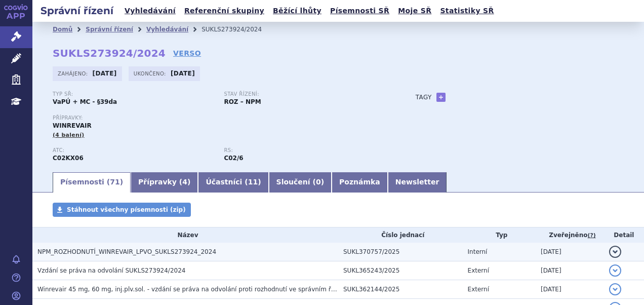 The height and width of the screenshot is (305, 644). Describe the element at coordinates (319, 182) in the screenshot. I see `span: 0` at that location.